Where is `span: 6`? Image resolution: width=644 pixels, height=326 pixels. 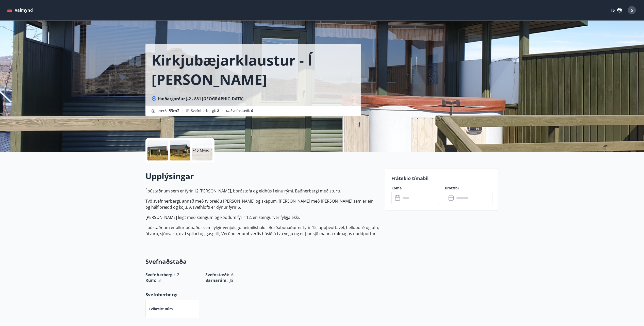 span: 6 is located at coordinates (252, 111).